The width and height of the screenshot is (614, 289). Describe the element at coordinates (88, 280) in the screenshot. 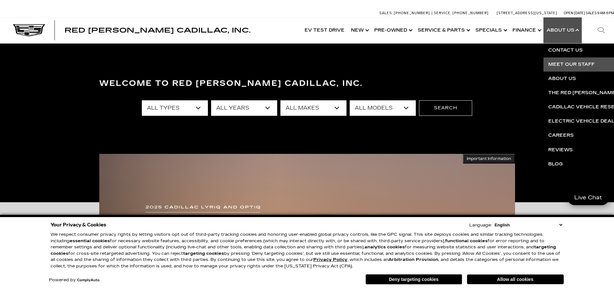

I see `a: ComplyAuto` at that location.